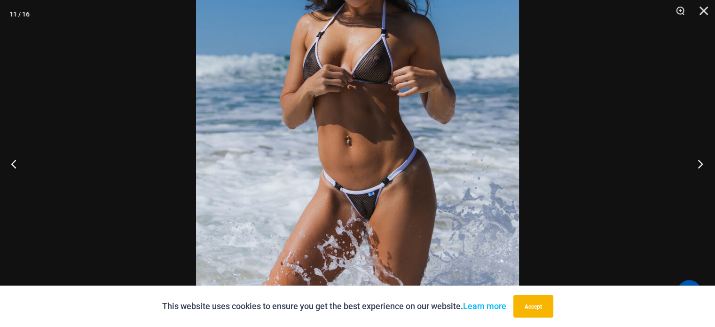  Describe the element at coordinates (19, 14) in the screenshot. I see `div: 11 / 16` at that location.